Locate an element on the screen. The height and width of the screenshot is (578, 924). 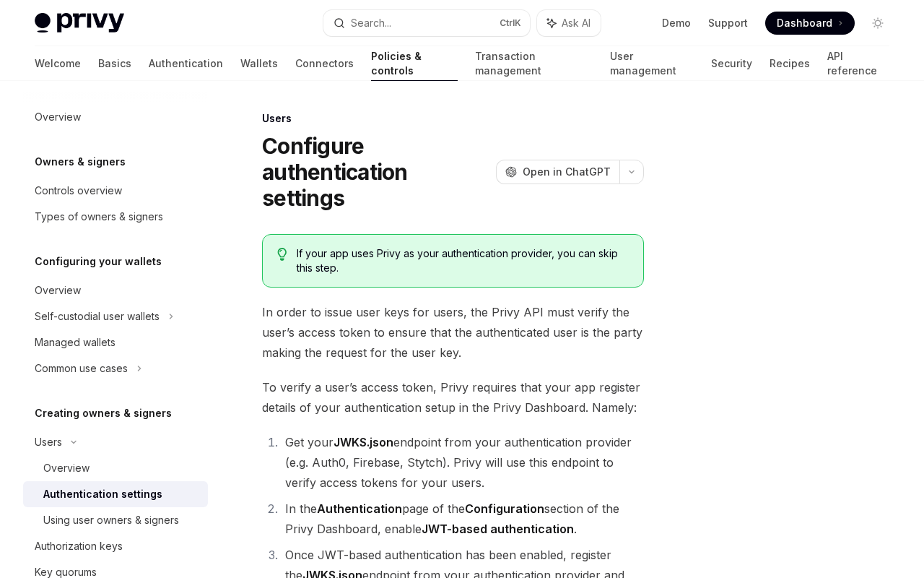
strong: JWT-based authentication is located at coordinates (497, 529).